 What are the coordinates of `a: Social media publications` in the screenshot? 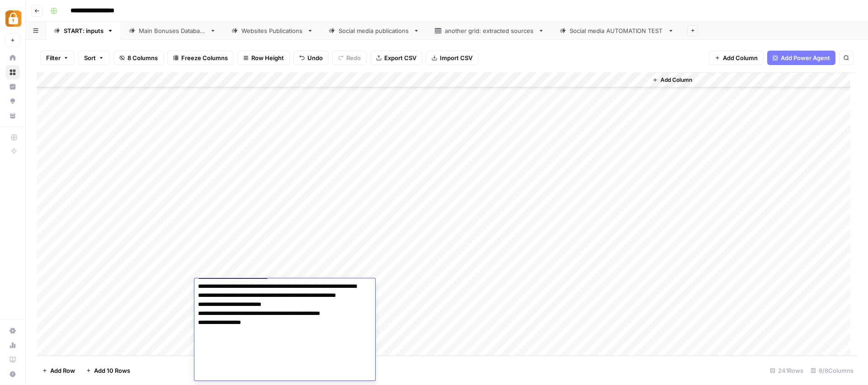 It's located at (374, 31).